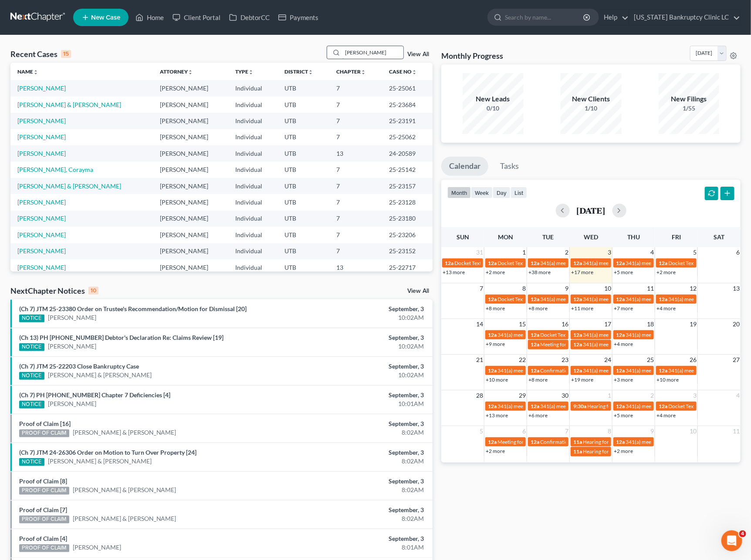 This screenshot has height=560, width=751. I want to click on a: Chapterunfold_more, so click(351, 71).